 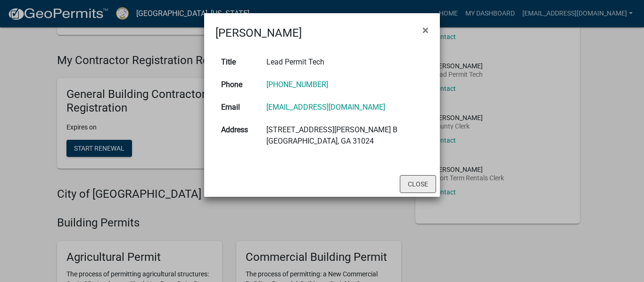 What do you see at coordinates (238, 107) in the screenshot?
I see `th: Email` at bounding box center [238, 107].